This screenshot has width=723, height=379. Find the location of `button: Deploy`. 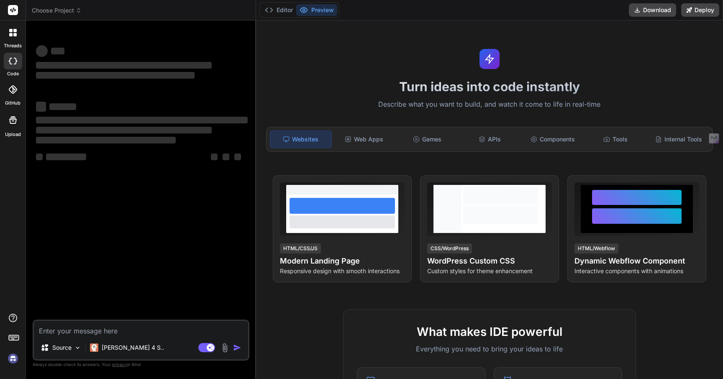

button: Deploy is located at coordinates (700, 10).